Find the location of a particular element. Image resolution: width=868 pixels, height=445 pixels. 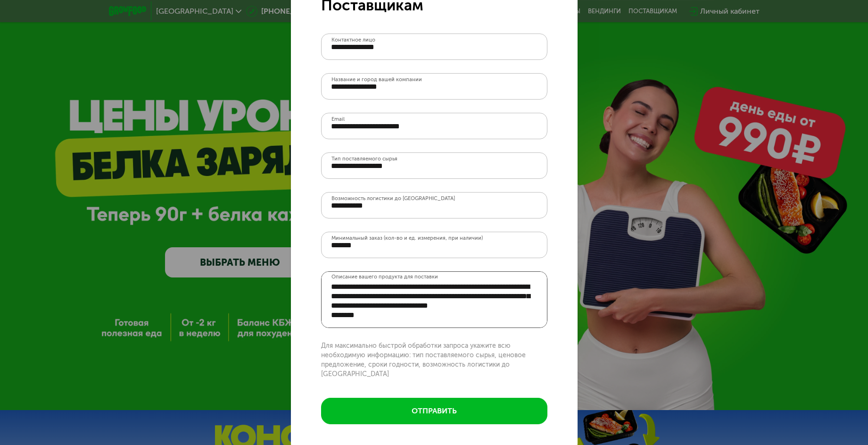

label: Минимальный заказ (кол-во и ед. измерения, при наличии) is located at coordinates (407, 238).